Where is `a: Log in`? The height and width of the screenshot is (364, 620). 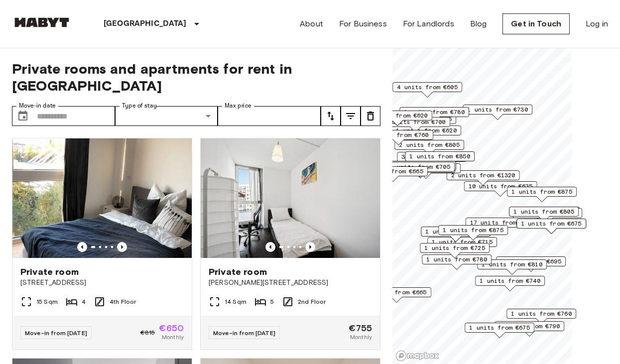 a: Log in is located at coordinates (597, 24).